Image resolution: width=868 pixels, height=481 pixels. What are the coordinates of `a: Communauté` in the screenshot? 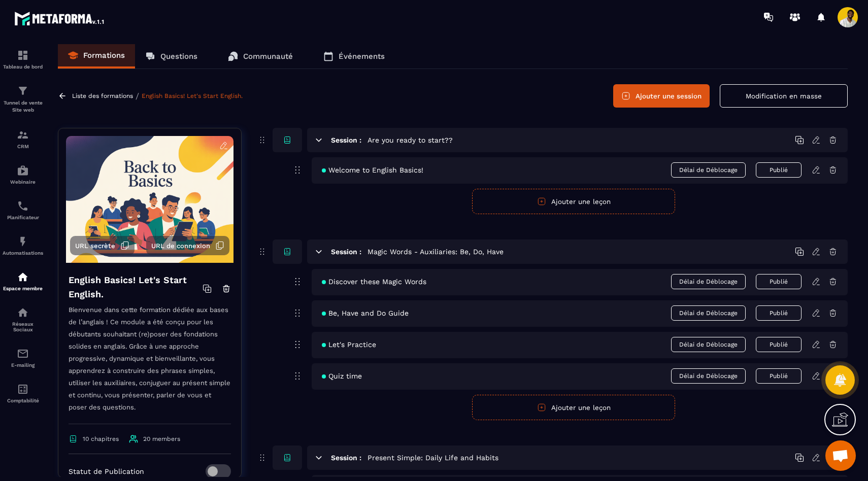 It's located at (260, 56).